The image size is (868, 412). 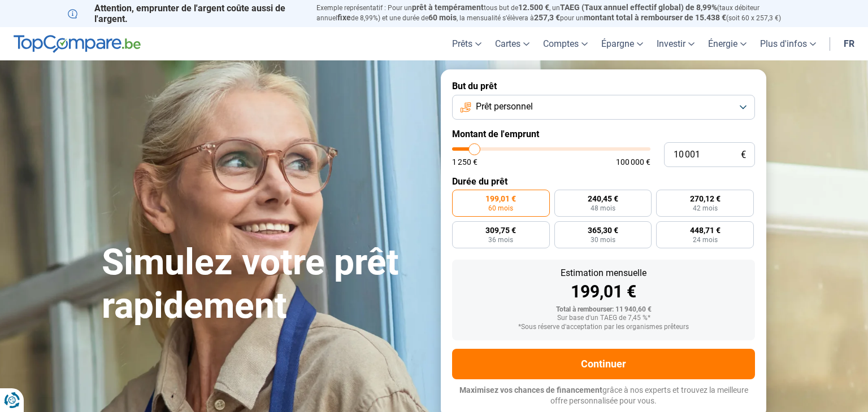 I want to click on span: 42 mois, so click(x=705, y=208).